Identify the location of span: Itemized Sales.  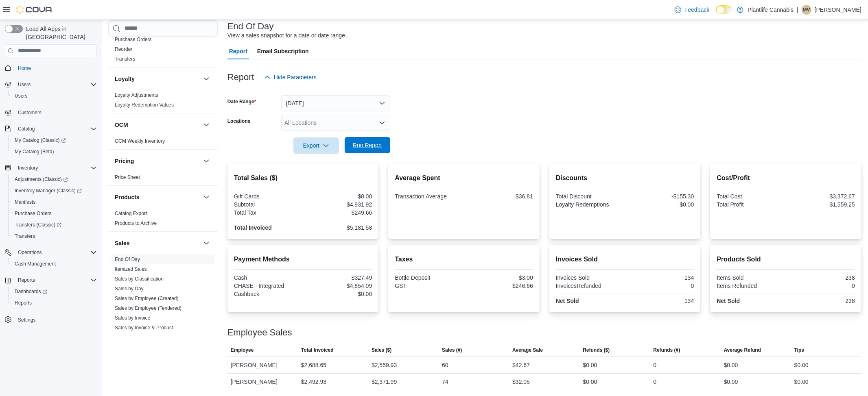
(131, 269).